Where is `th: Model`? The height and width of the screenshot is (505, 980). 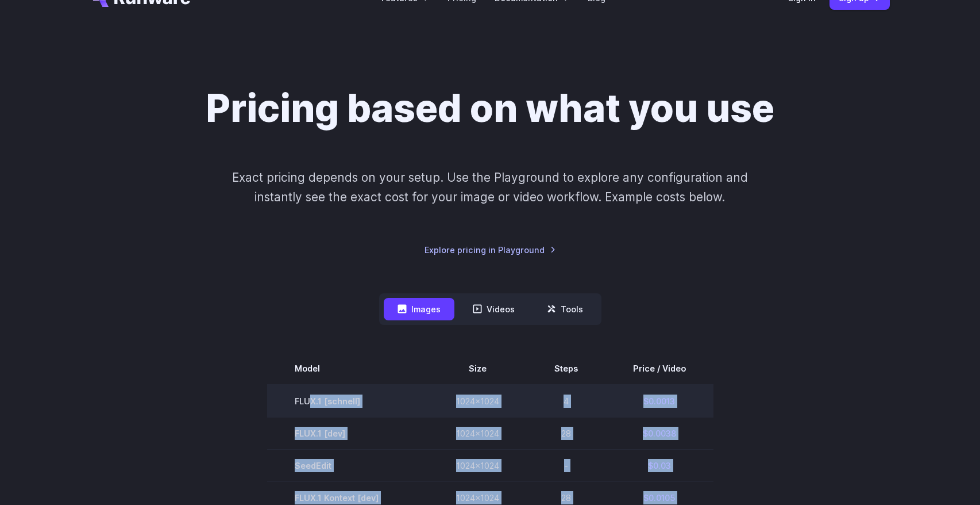
th: Model is located at coordinates (348, 368).